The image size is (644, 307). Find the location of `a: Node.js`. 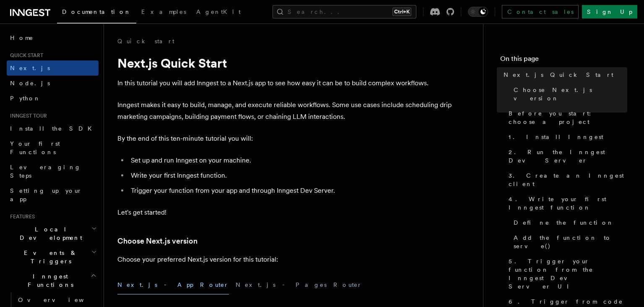

a: Node.js is located at coordinates (53, 83).